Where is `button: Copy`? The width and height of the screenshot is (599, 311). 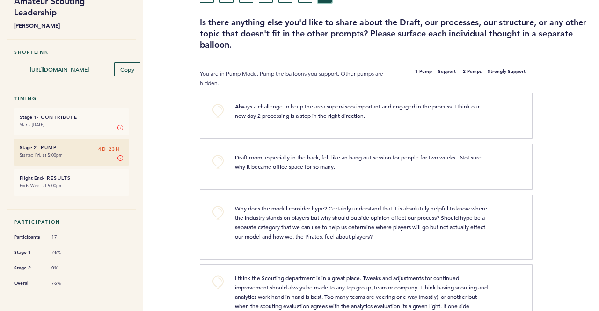
button: Copy is located at coordinates (127, 69).